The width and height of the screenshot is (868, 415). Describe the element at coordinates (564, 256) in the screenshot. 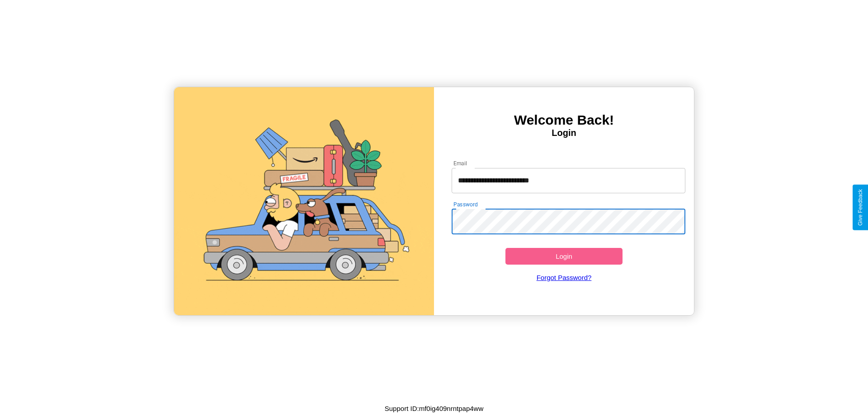

I see `button: Login` at that location.